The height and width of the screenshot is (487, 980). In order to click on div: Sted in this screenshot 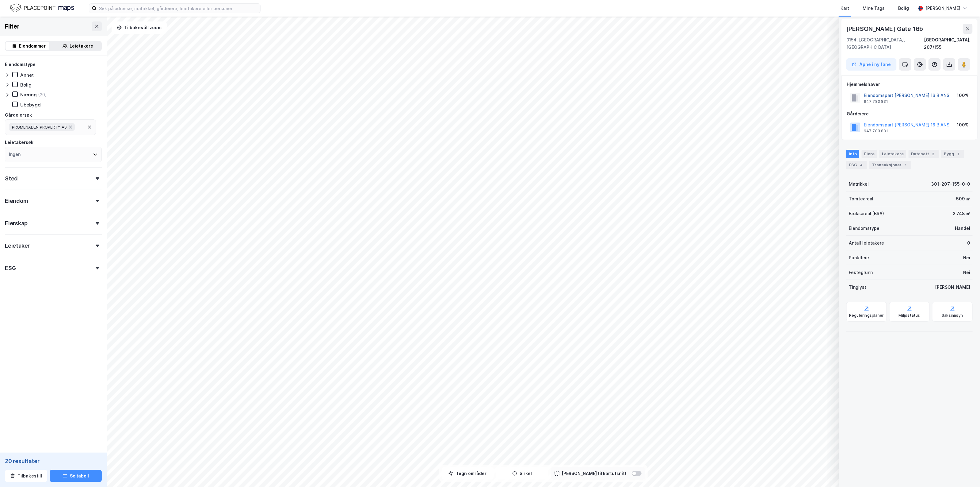, I will do `click(11, 178)`.